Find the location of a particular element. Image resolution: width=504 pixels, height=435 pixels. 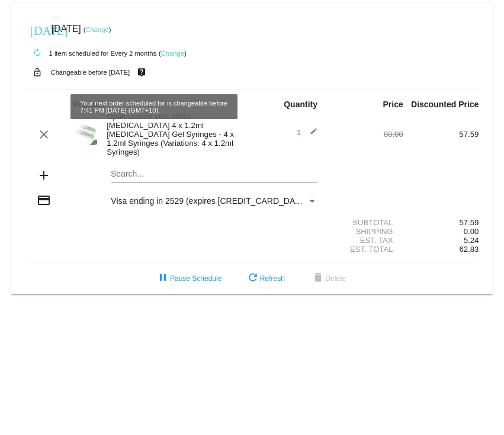

button: Pause Schedule is located at coordinates (189, 278).